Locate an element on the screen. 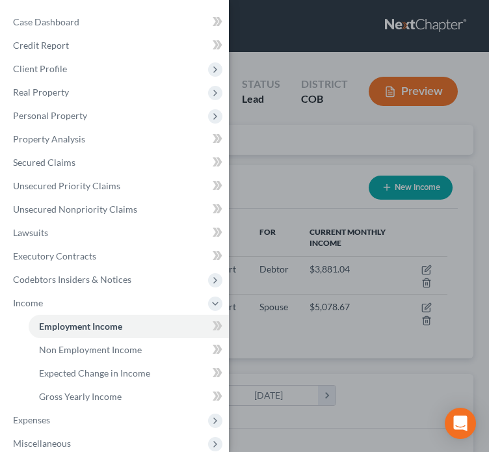 The image size is (489, 452). a: Unsecured Priority Claims is located at coordinates (116, 186).